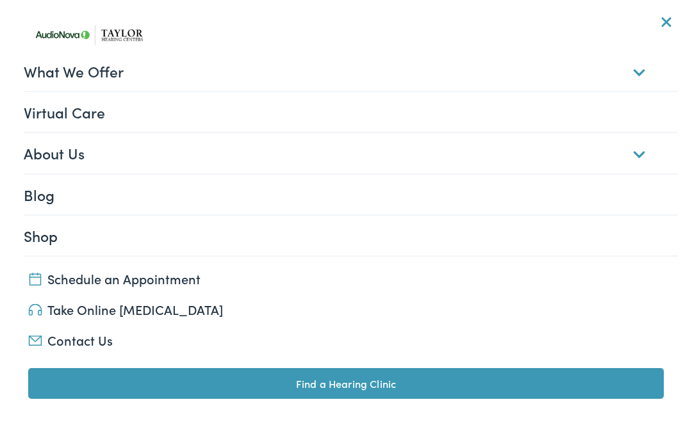  I want to click on a: Blog, so click(351, 195).